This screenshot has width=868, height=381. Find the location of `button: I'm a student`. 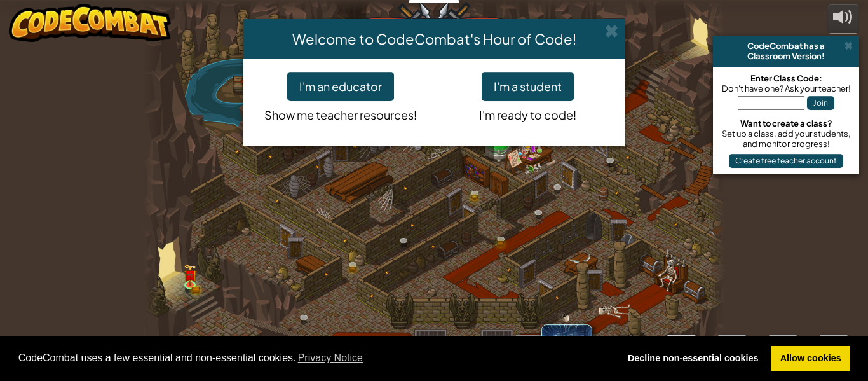

button: I'm a student is located at coordinates (528, 87).